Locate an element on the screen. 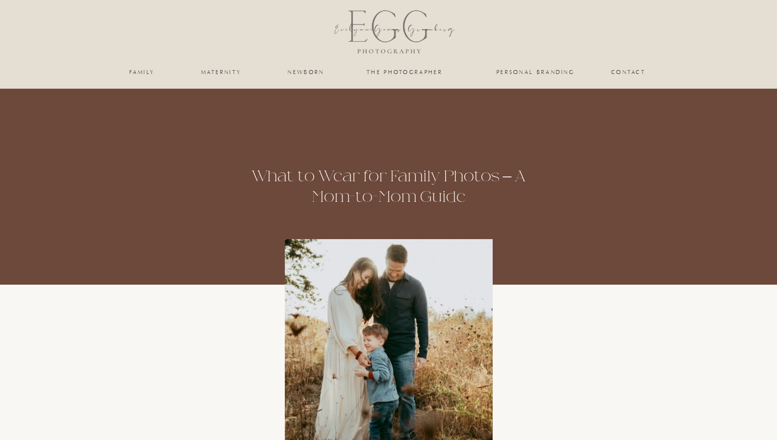 This screenshot has width=777, height=440. a: family is located at coordinates (142, 72).